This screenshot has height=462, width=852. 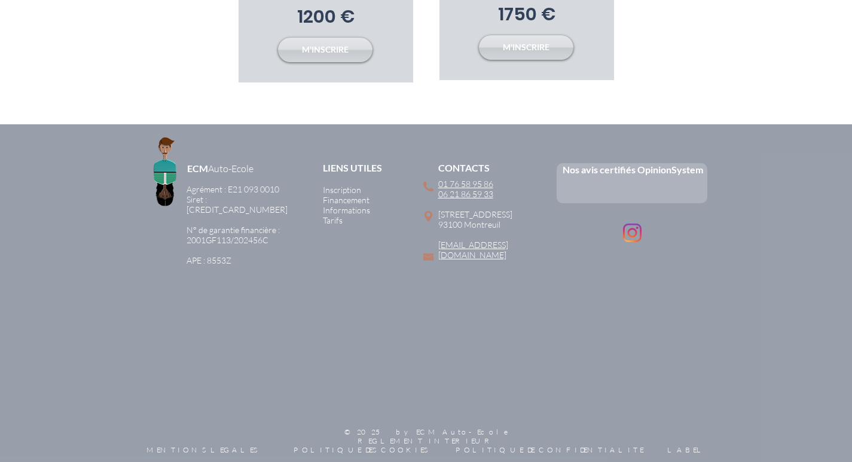 I want to click on a: Tarifs, so click(x=333, y=220).